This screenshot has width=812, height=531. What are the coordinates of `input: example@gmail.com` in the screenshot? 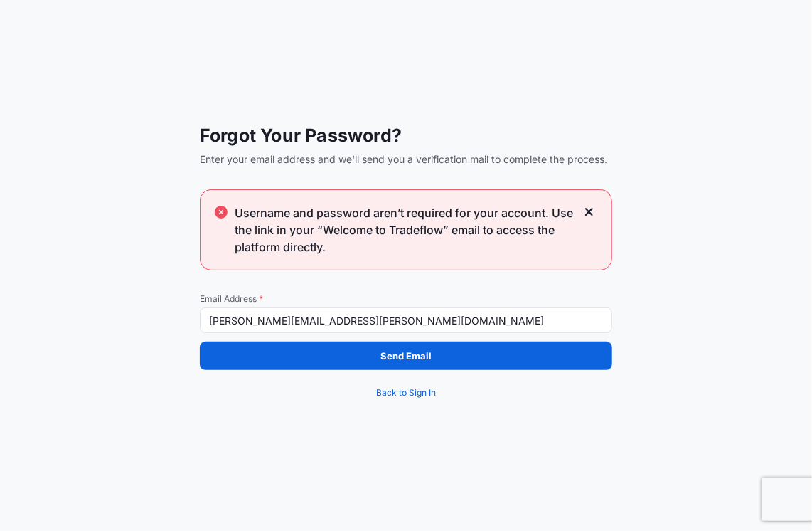 It's located at (406, 321).